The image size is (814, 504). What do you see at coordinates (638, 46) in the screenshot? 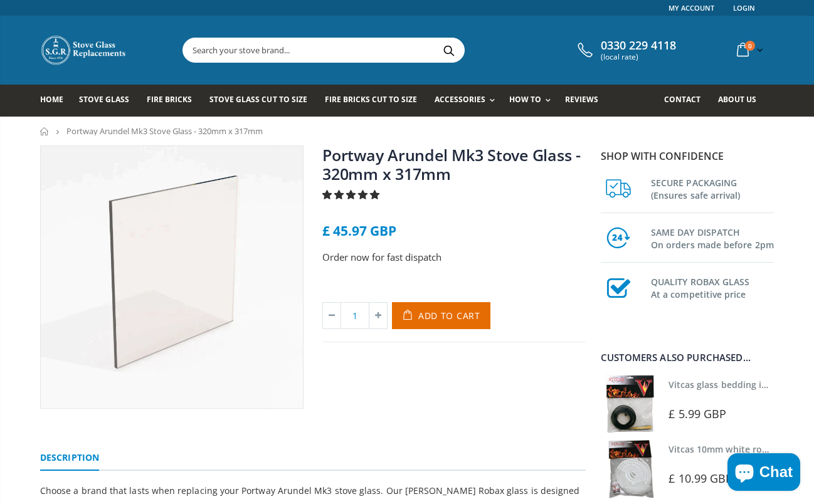
I see `span: 0330 229 4118` at bounding box center [638, 46].